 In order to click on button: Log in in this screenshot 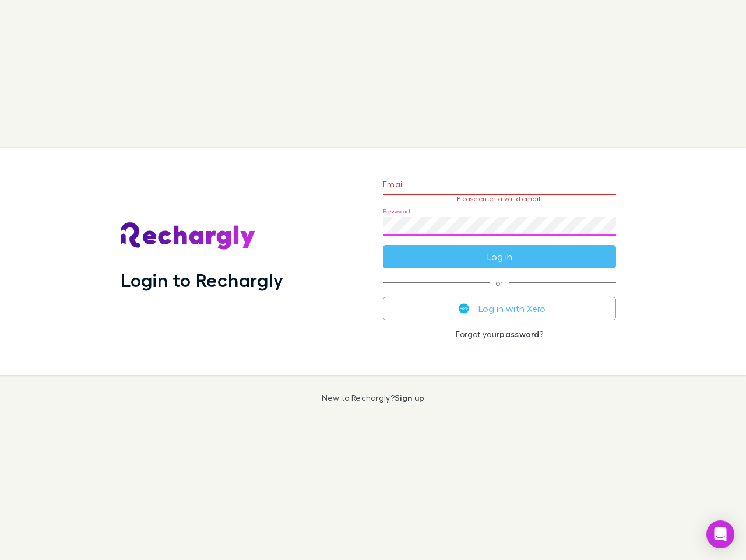, I will do `click(500, 256)`.